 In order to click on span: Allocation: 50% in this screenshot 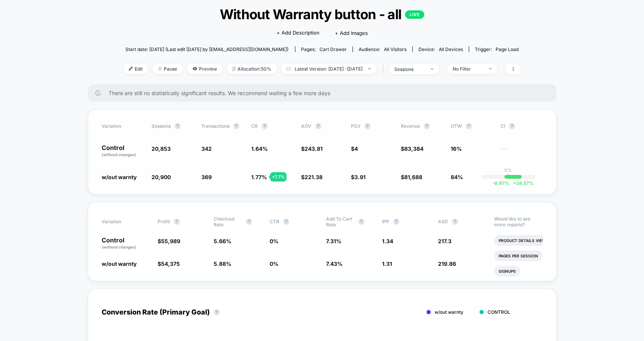, I will do `click(252, 69)`.